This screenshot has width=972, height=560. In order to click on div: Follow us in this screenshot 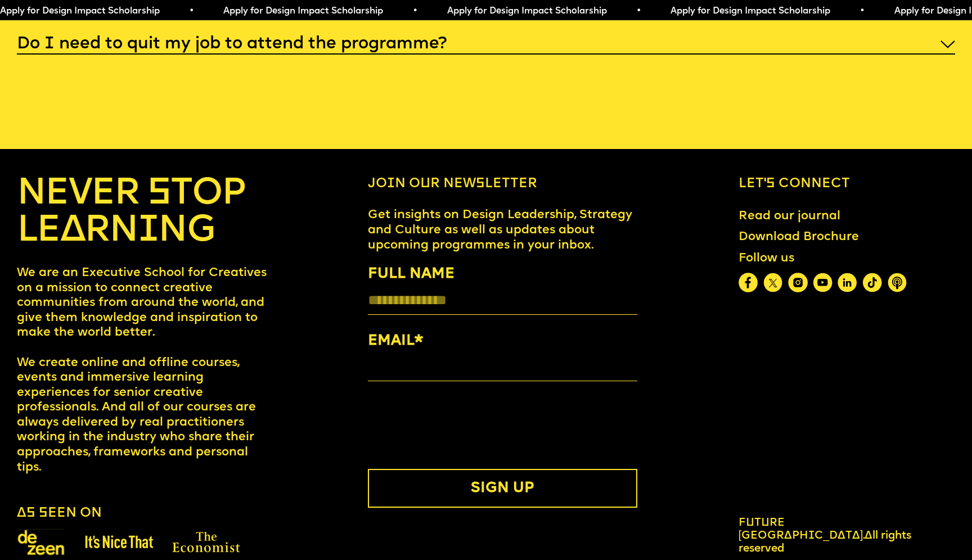, I will do `click(823, 259)`.